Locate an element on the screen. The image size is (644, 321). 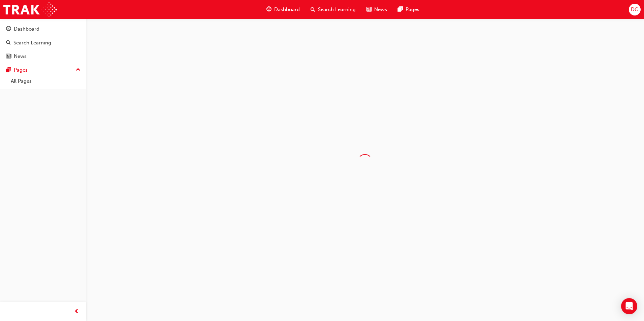
button: DashboardSearch LearningNews is located at coordinates (43, 43).